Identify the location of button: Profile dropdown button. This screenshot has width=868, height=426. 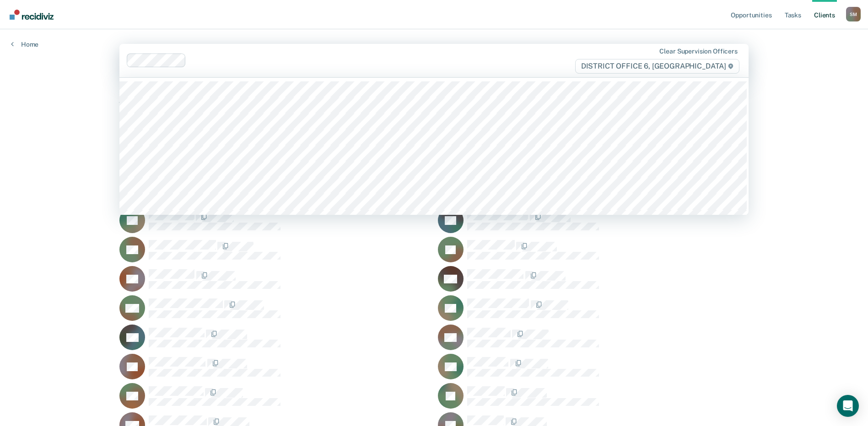
(853, 14).